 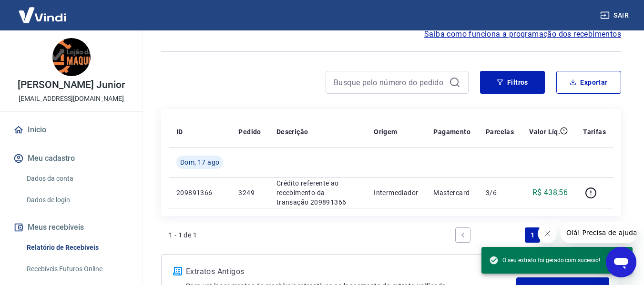 What do you see at coordinates (177, 271) in the screenshot?
I see `img: ícone` at bounding box center [177, 271].